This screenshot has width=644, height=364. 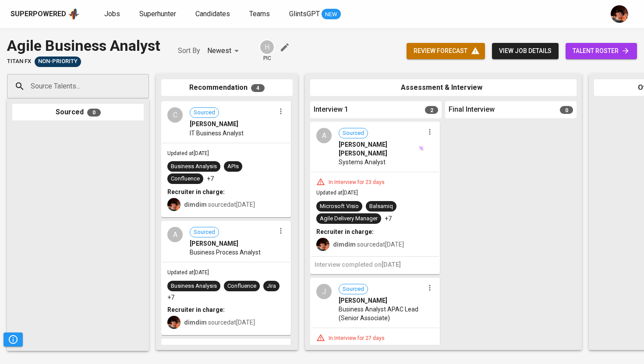 What do you see at coordinates (381, 313) in the screenshot?
I see `span: Business Analyst APAC Lead (Senior Associate)` at bounding box center [381, 313].